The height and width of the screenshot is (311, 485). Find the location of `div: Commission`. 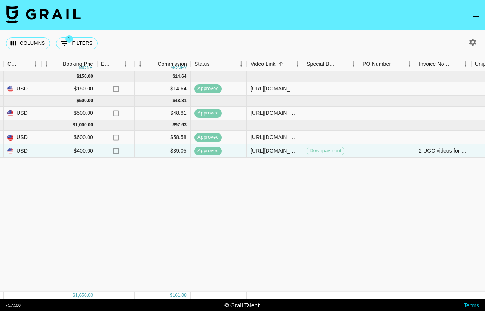

div: Commission is located at coordinates (172, 64).